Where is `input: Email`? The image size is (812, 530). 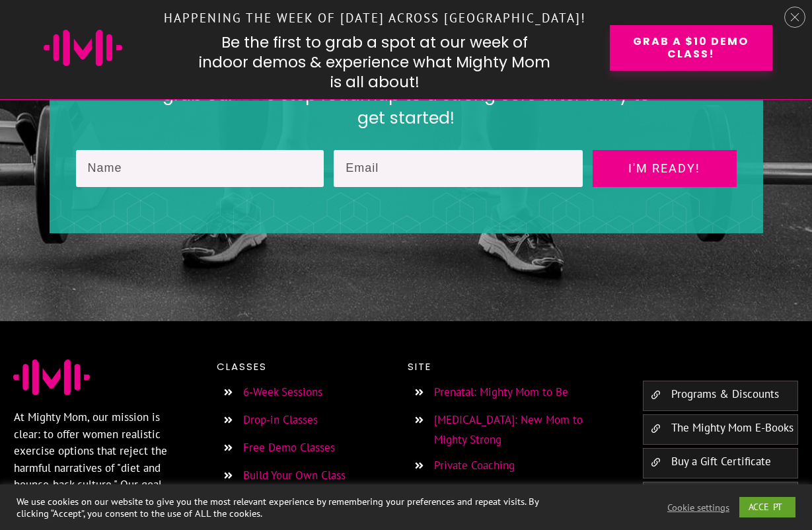 input: Email is located at coordinates (458, 168).